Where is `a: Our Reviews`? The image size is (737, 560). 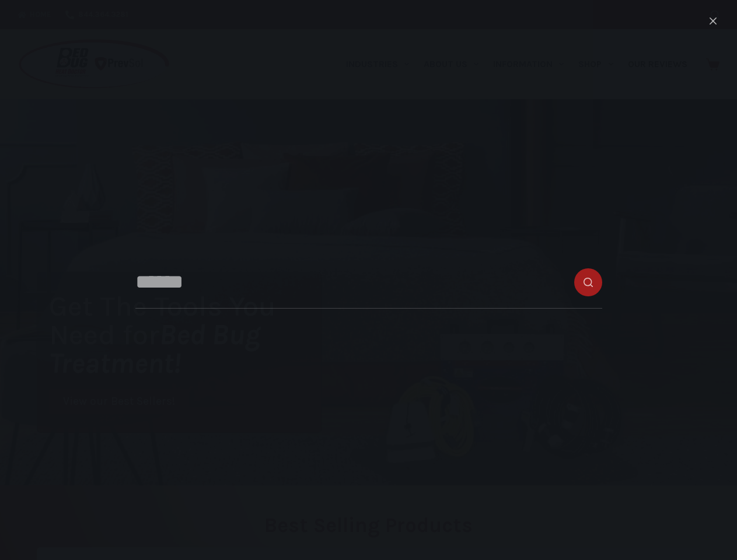 a: Our Reviews is located at coordinates (658, 64).